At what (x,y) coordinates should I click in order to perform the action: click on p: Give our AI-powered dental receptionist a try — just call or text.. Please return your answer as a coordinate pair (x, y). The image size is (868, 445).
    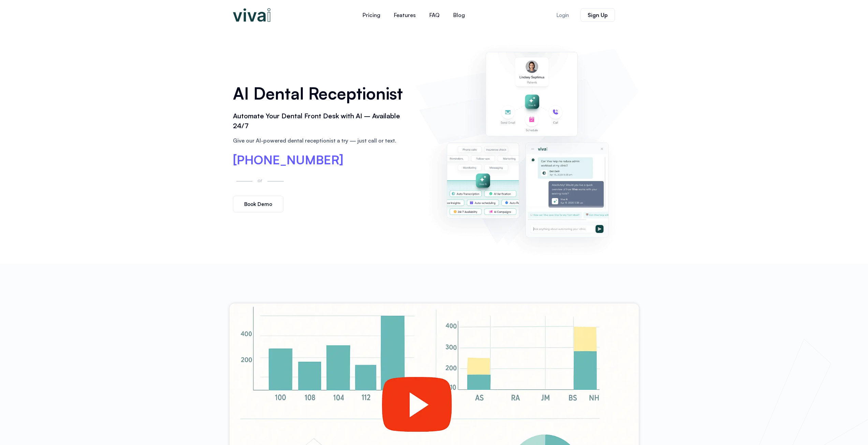
    Looking at the image, I should click on (321, 141).